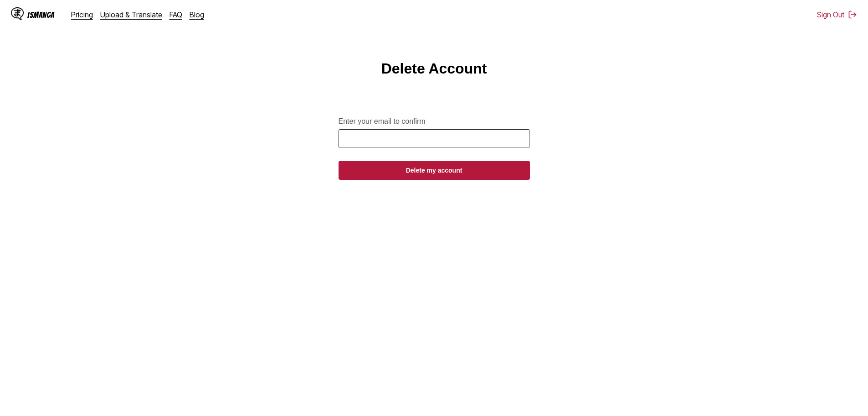 Image resolution: width=868 pixels, height=416 pixels. Describe the element at coordinates (434, 68) in the screenshot. I see `h1: Delete Account` at that location.